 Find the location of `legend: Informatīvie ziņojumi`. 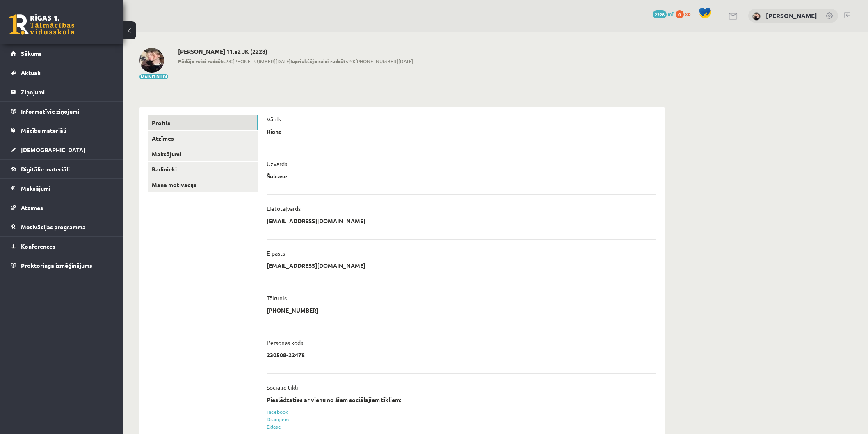

legend: Informatīvie ziņojumi is located at coordinates (67, 111).